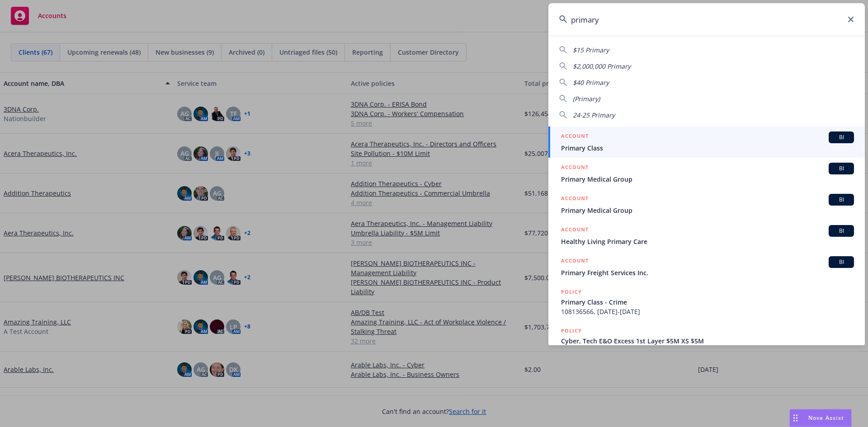 The height and width of the screenshot is (427, 868). What do you see at coordinates (706, 340) in the screenshot?
I see `a: POLICYCyber, Tech E&O Excess 1st Layer $5M XS $5M` at bounding box center [706, 340].